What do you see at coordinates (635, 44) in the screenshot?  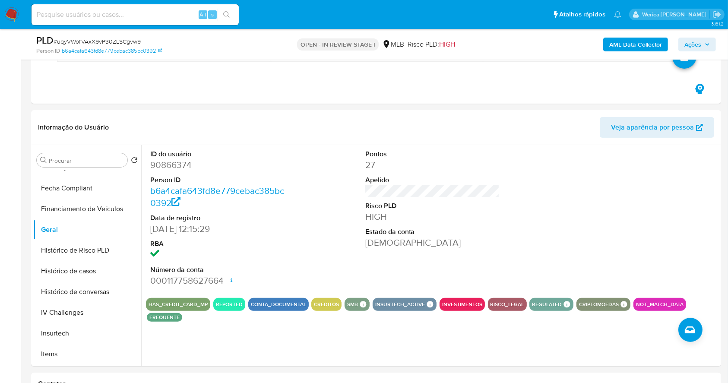 I see `b: AML Data Collector` at bounding box center [635, 44].